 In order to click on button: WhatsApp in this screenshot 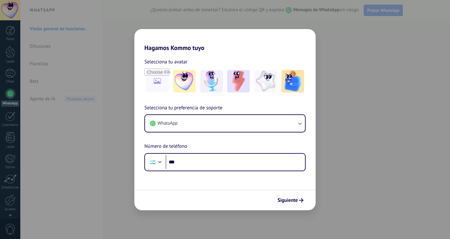, I will do `click(225, 124)`.